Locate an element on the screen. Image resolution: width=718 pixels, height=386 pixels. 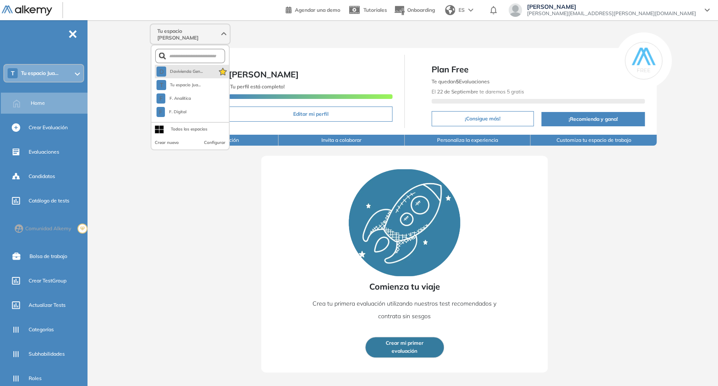
button: TTu espacio Jua... is located at coordinates (178, 85).